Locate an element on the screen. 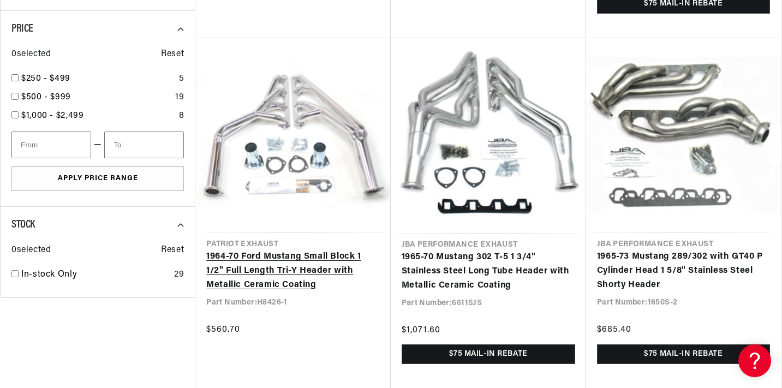  a: 1965-70 Mustang 302 T-5 1 3/4" Stainless Steel Long Tube Header with Metallic Ceramic Coating is located at coordinates (489, 271).